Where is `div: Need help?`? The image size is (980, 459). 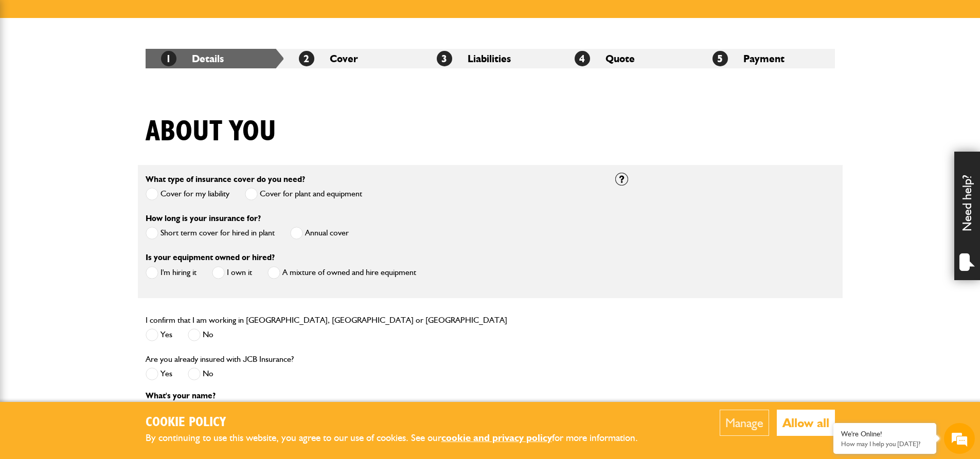
div: Need help? is located at coordinates (967, 216).